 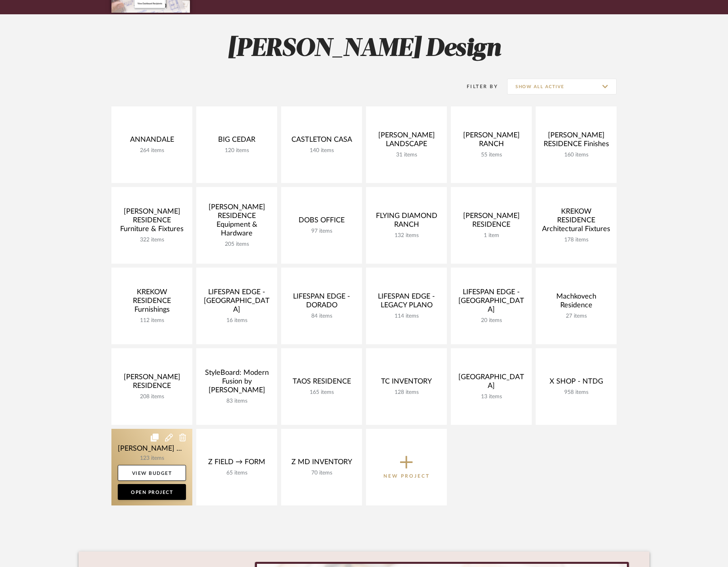 What do you see at coordinates (322, 231) in the screenshot?
I see `div: 97 items` at bounding box center [322, 231].